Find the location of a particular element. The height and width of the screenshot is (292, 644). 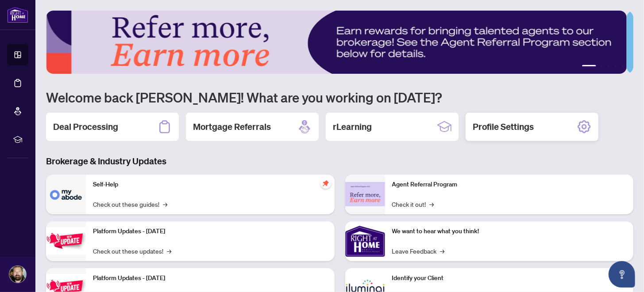

a: Check out these guides!→ is located at coordinates (130, 205).